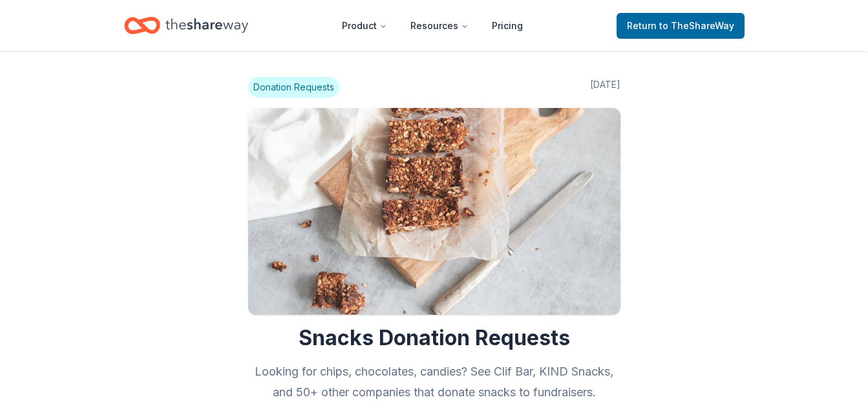 Image resolution: width=868 pixels, height=415 pixels. I want to click on h1: Snacks Donation Requests, so click(434, 338).